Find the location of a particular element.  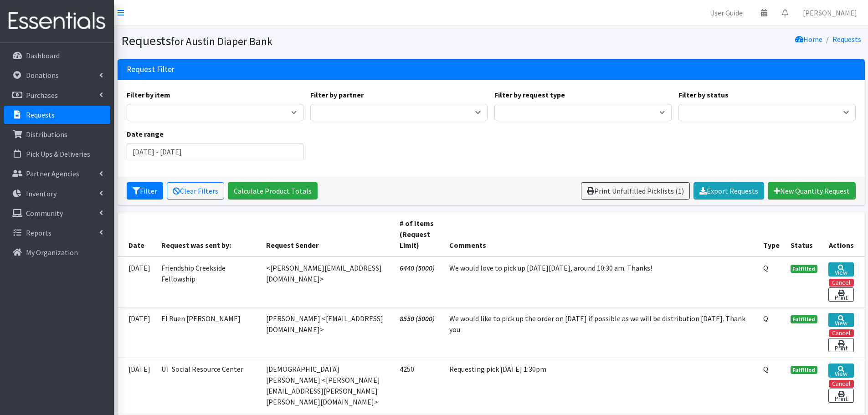

a: New Quantity Request is located at coordinates (812, 191).